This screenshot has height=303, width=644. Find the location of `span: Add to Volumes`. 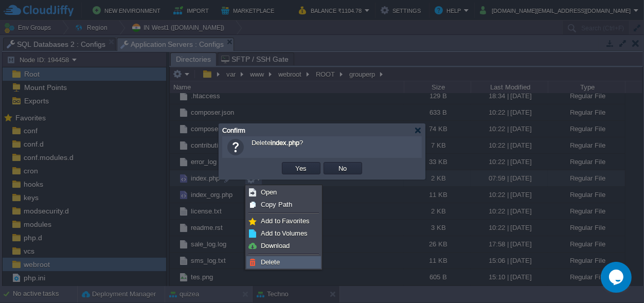

span: Add to Volumes is located at coordinates (284, 233).